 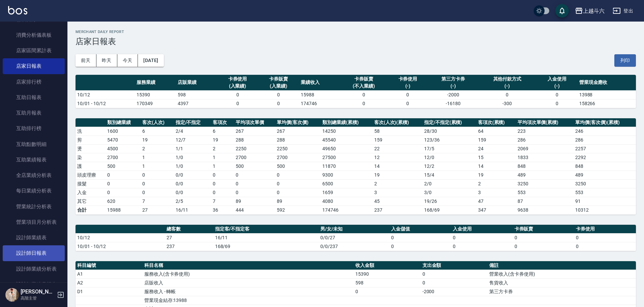 What do you see at coordinates (606, 95) in the screenshot?
I see `td: 13988` at bounding box center [606, 95].